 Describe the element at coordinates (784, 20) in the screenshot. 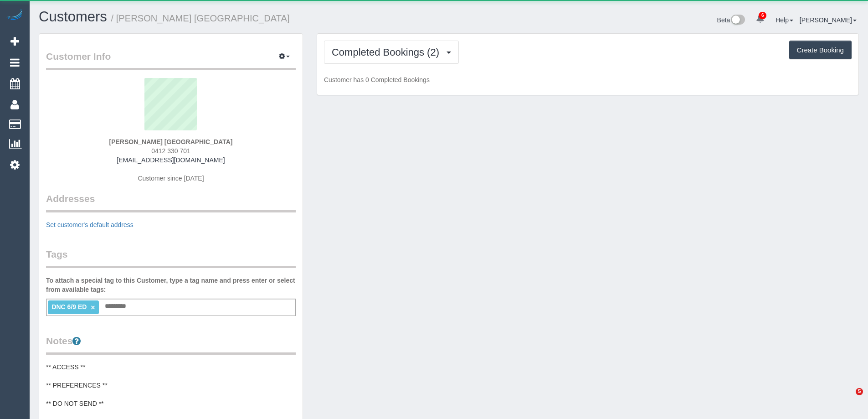

I see `a: Help` at that location.